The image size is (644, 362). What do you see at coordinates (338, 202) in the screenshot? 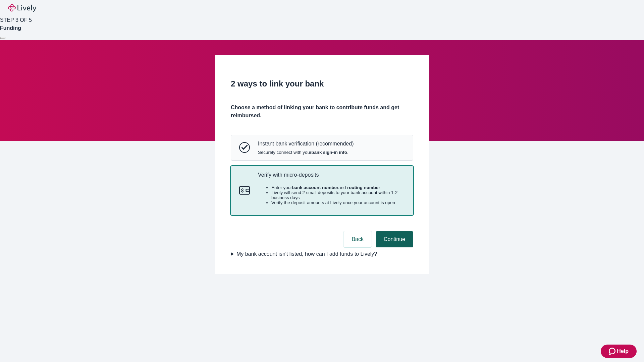
I see `li: Verify the deposit amounts at Lively once your account is open` at bounding box center [338, 202].